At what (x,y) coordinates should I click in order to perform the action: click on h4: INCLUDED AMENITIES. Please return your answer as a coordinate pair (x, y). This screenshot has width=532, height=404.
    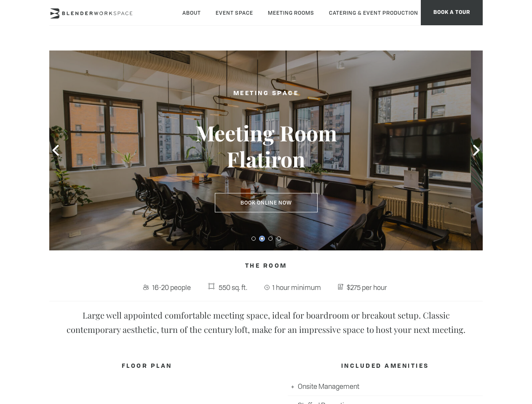
    Looking at the image, I should click on (385, 366).